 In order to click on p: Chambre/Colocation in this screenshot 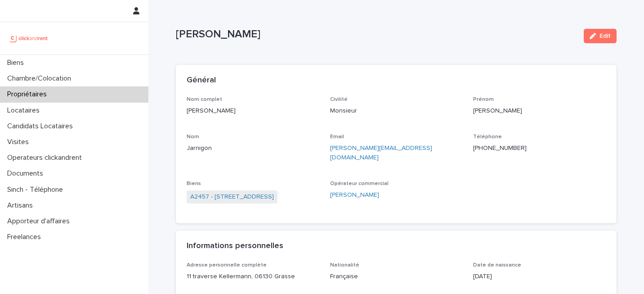, I will do `click(41, 78)`.